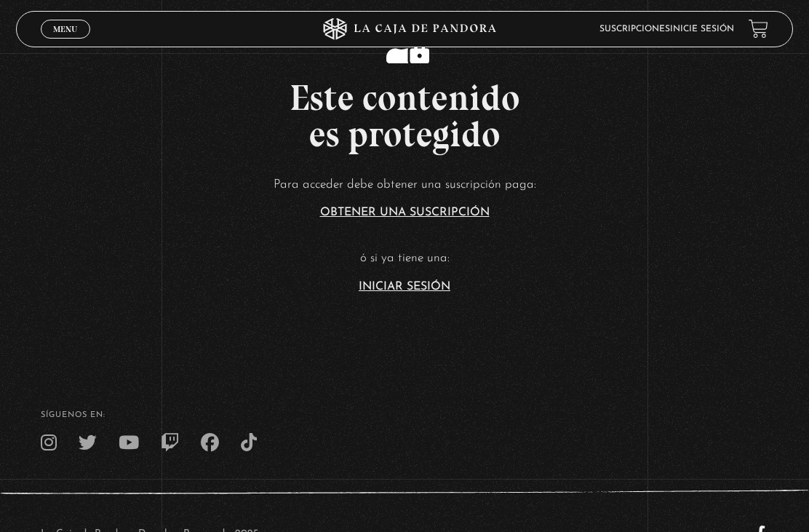  I want to click on a: Obtener una suscripción, so click(404, 212).